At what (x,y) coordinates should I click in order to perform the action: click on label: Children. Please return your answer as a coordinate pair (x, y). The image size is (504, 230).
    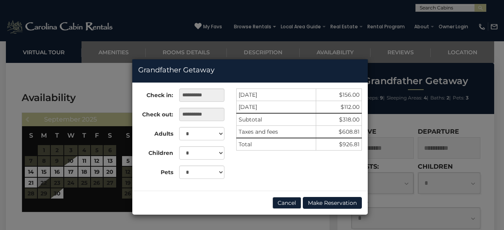
    Looking at the image, I should click on (153, 152).